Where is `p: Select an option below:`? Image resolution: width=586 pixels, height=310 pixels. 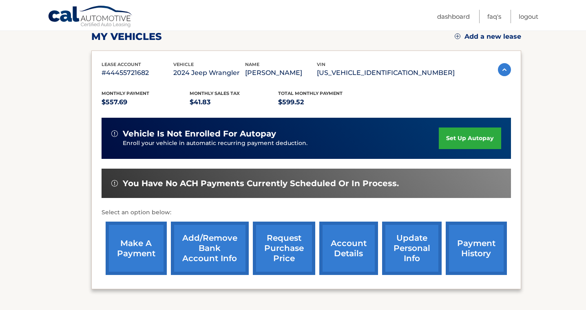 p: Select an option below: is located at coordinates (306, 213).